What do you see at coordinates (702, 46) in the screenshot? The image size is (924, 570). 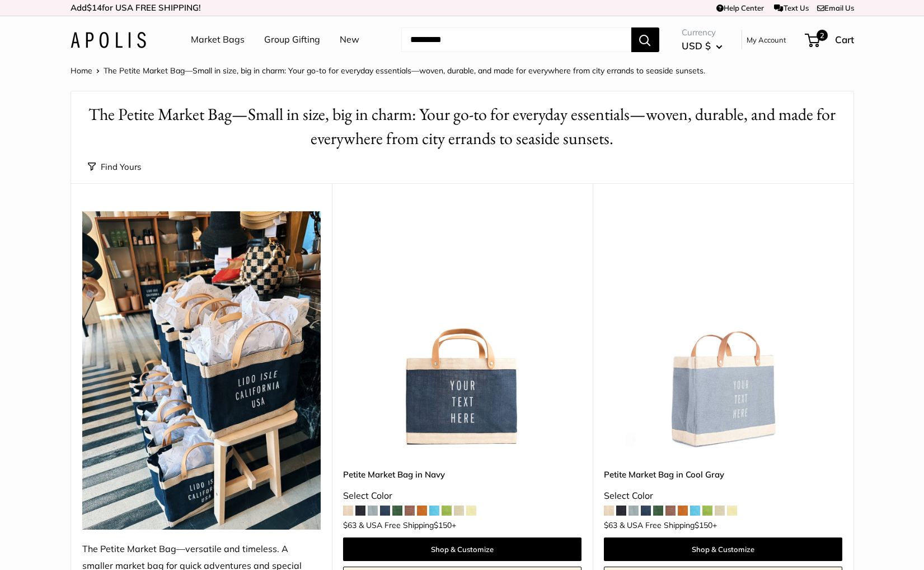 I see `button: USD $` at bounding box center [702, 46].